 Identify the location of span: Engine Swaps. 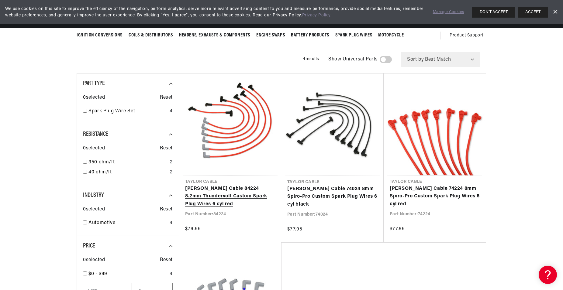
(271, 35).